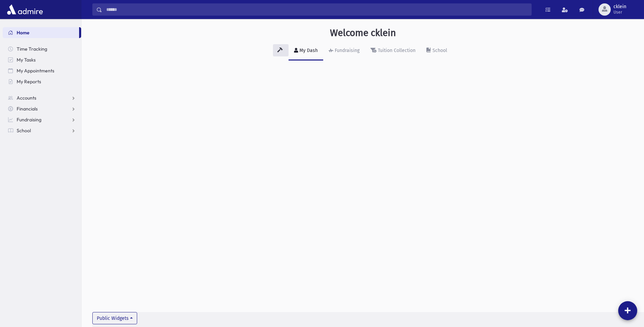  Describe the element at coordinates (317, 10) in the screenshot. I see `input: Search` at that location.